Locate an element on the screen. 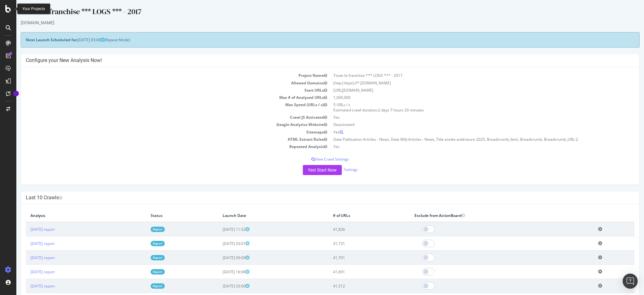  td: Start URLs is located at coordinates (162, 90).